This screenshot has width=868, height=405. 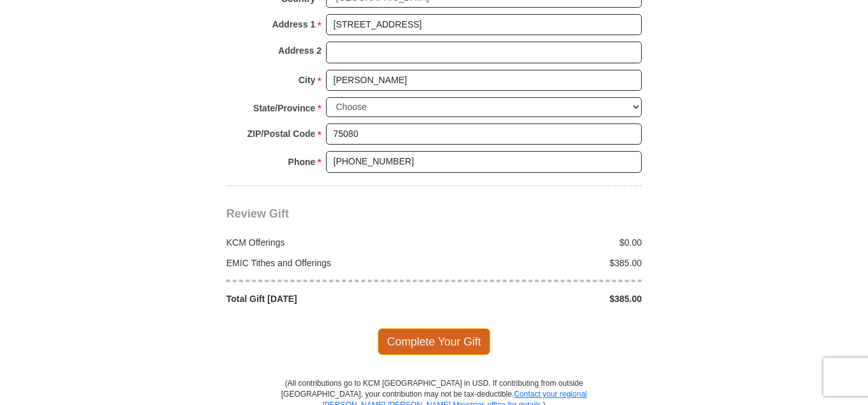 I want to click on strong: City, so click(x=307, y=80).